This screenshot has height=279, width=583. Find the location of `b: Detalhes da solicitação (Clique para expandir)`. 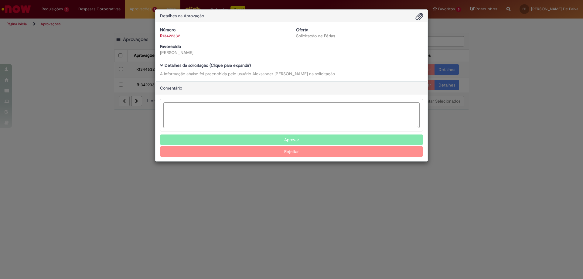

b: Detalhes da solicitação (Clique para expandir) is located at coordinates (208, 65).